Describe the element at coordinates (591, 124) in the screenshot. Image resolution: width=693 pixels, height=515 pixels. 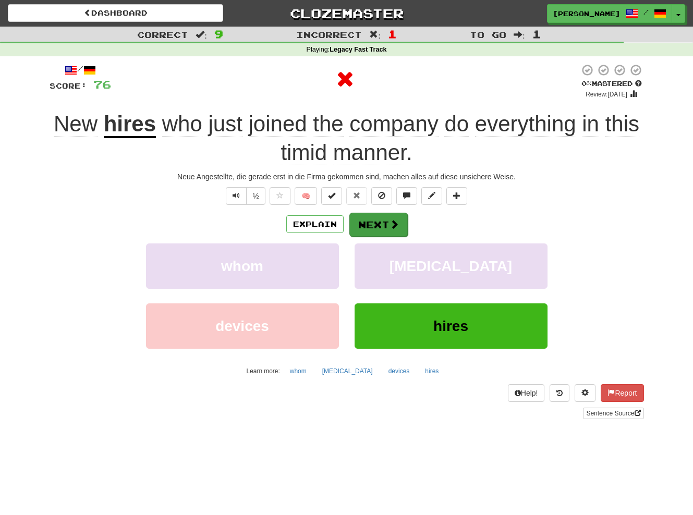
I see `span: in` at that location.